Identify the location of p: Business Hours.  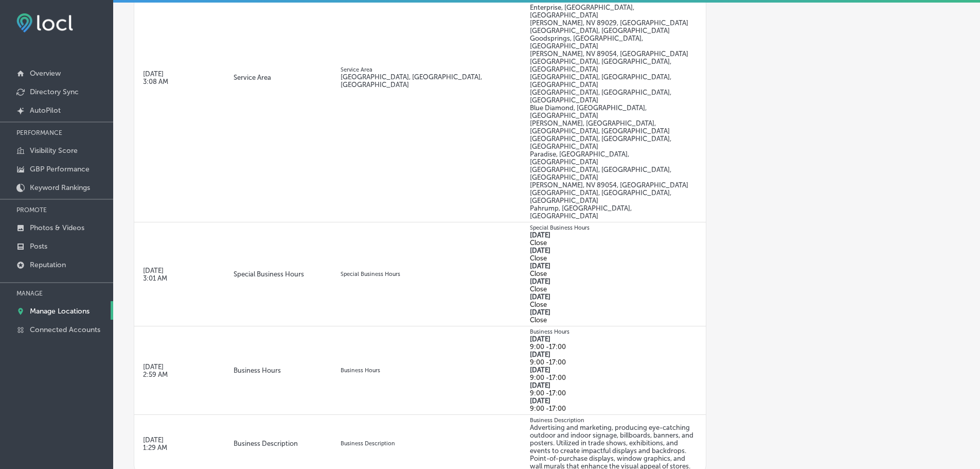
(275, 370).